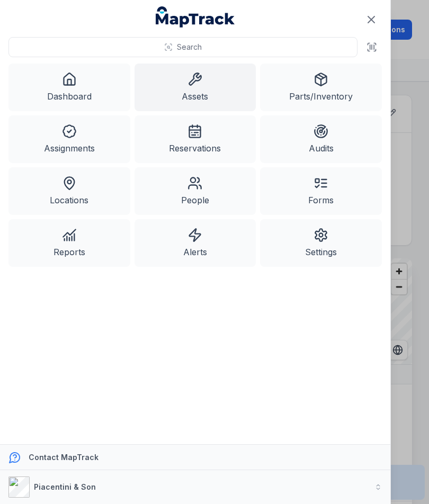 The height and width of the screenshot is (504, 429). Describe the element at coordinates (196, 243) in the screenshot. I see `a: Alerts` at that location.